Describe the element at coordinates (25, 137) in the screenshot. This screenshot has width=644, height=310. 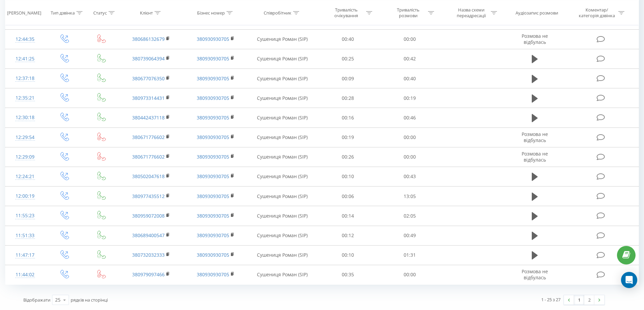
I see `div: 12:29:54` at that location.